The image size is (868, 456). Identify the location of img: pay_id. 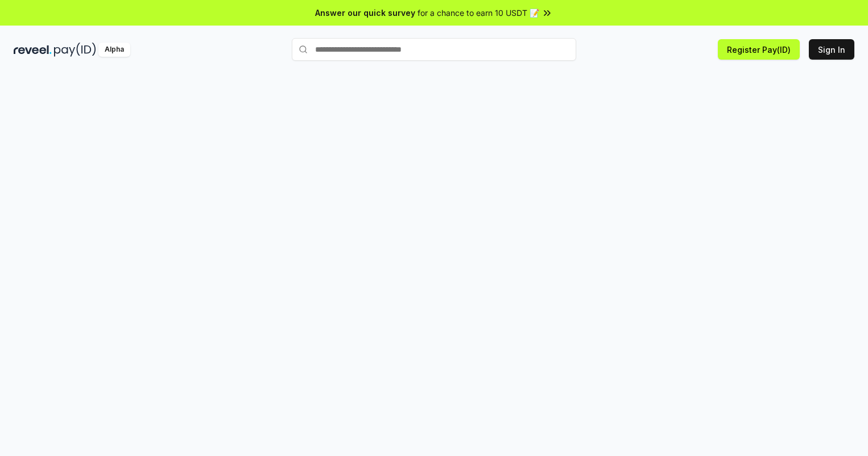
(75, 49).